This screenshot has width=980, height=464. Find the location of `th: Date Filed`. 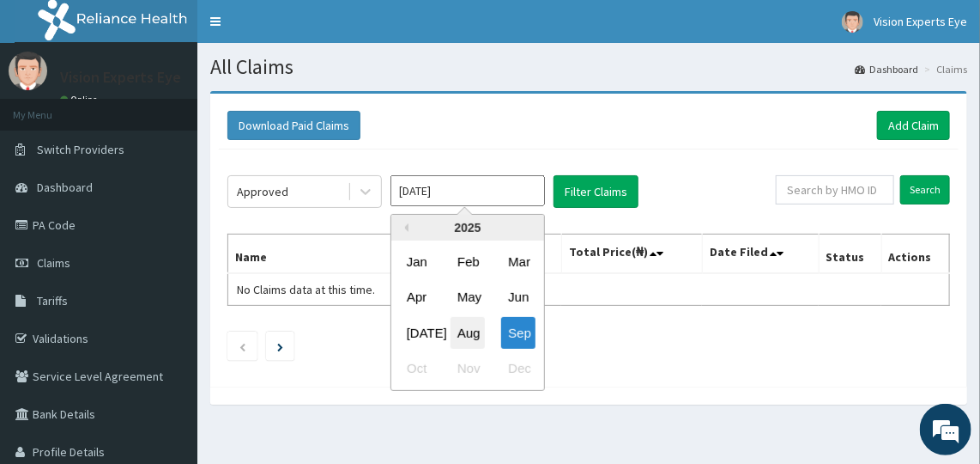

th: Date Filed is located at coordinates (761, 254).